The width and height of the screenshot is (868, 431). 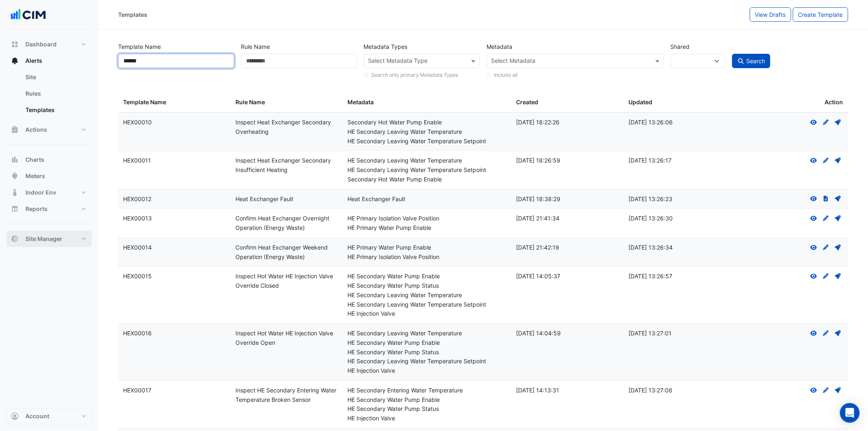 What do you see at coordinates (15, 239) in the screenshot?
I see `app-icon: Site Manager` at bounding box center [15, 239].